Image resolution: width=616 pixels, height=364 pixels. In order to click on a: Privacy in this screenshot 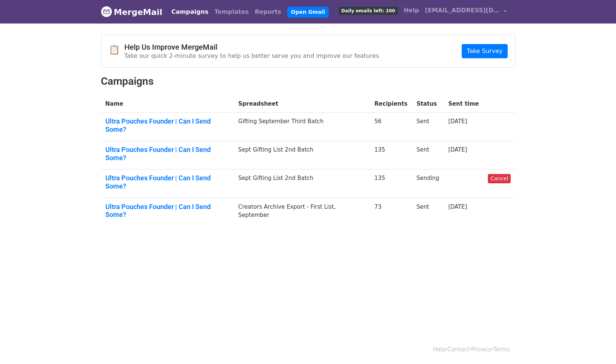, I will do `click(481, 350)`.